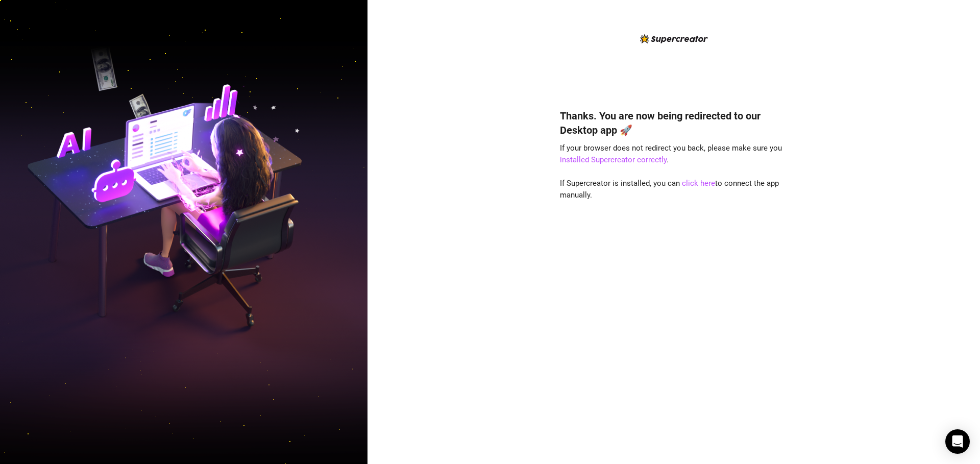 This screenshot has width=980, height=464. I want to click on h4: Thanks. You are now being redirected to our Desktop app 🚀, so click(674, 123).